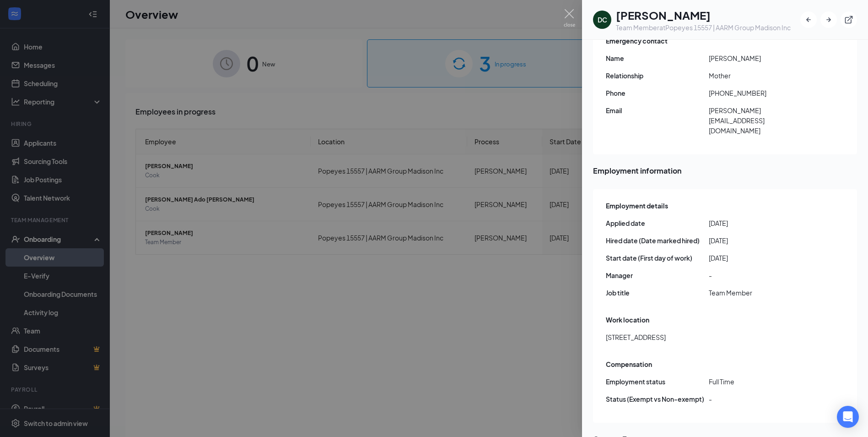 This screenshot has height=437, width=868. Describe the element at coordinates (602, 20) in the screenshot. I see `div: DC` at that location.